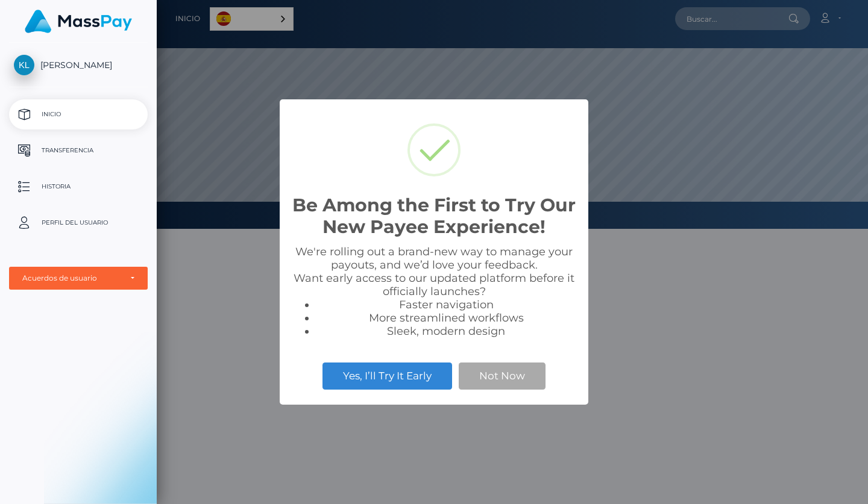 Image resolution: width=868 pixels, height=504 pixels. I want to click on li: More streamlined workflows, so click(446, 318).